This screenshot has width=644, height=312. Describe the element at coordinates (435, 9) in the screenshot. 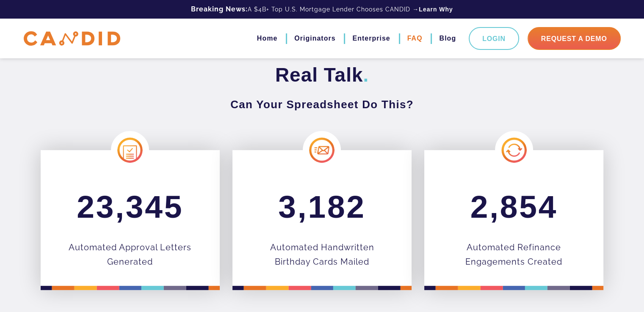

I see `a: Learn Why` at that location.